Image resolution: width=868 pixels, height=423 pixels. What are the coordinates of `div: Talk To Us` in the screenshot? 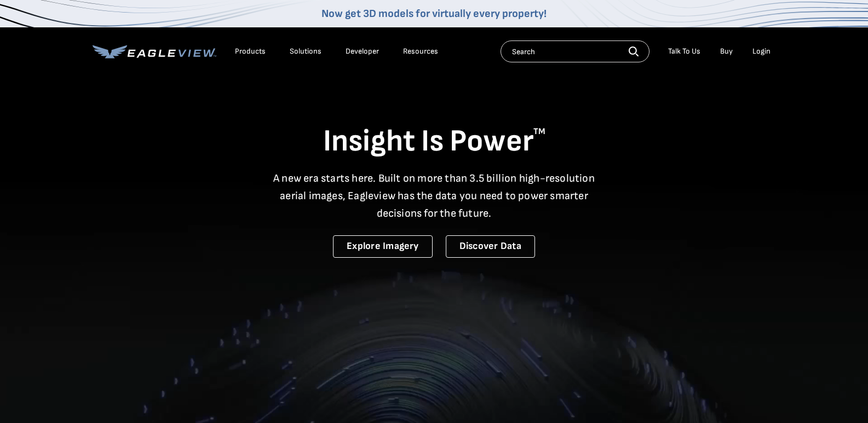 It's located at (684, 51).